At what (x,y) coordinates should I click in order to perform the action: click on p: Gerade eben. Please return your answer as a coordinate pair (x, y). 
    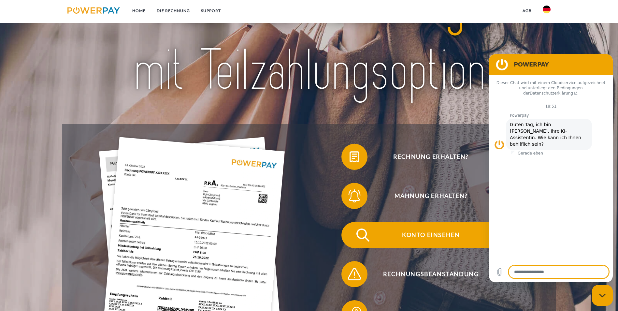
    Looking at the image, I should click on (41, 99).